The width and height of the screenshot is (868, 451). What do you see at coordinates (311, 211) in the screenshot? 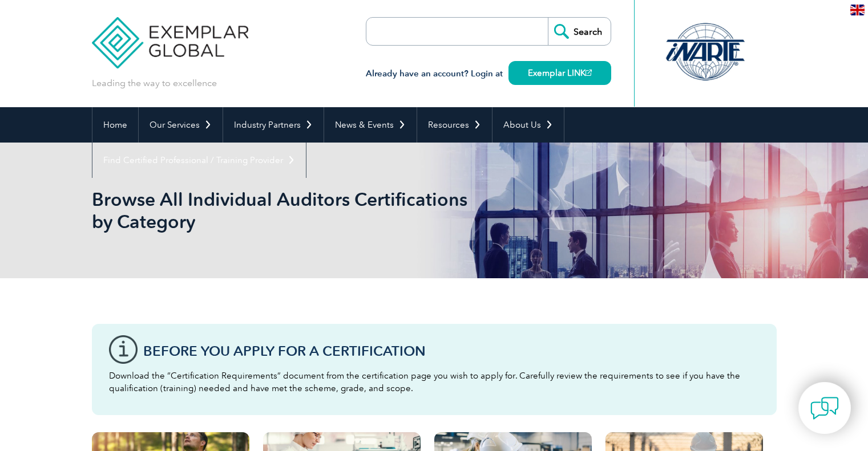
I see `h1: Browse All Individual Auditors Certifications by Category` at bounding box center [311, 211].